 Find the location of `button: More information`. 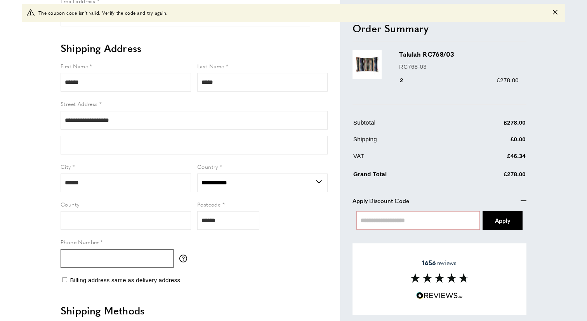

button: More information is located at coordinates (185, 259).